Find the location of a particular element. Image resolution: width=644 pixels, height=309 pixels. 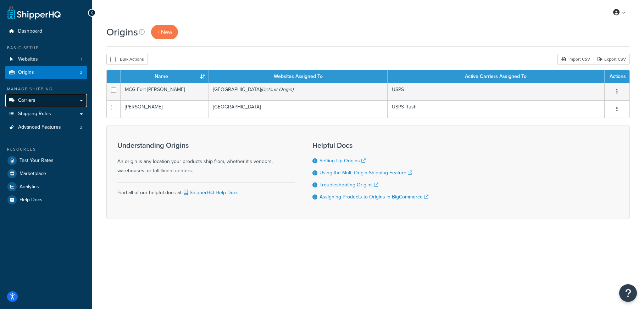

div: Import CSV is located at coordinates (576, 59).